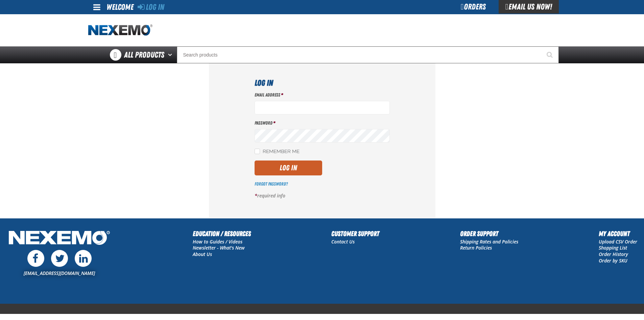  Describe the element at coordinates (613, 247) in the screenshot. I see `a: Shopping List` at that location.